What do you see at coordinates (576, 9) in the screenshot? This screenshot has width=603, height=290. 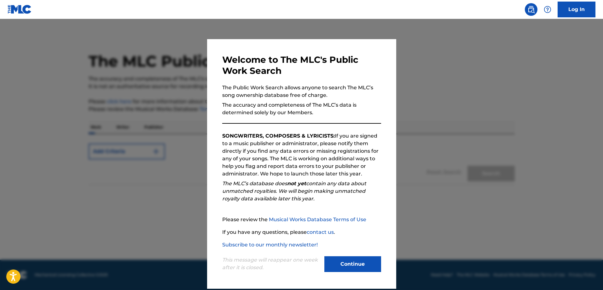 I see `a: Log In` at bounding box center [576, 9].